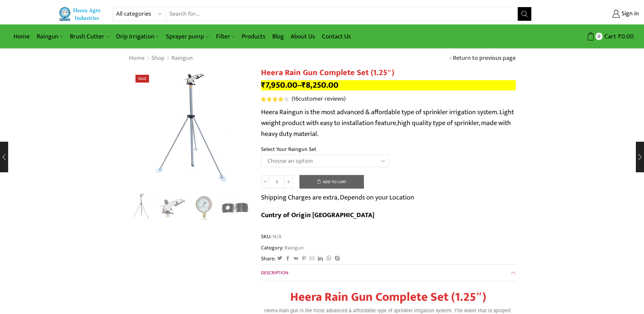 This screenshot has height=314, width=644. What do you see at coordinates (277, 181) in the screenshot?
I see `input: Product quantity` at bounding box center [277, 181].